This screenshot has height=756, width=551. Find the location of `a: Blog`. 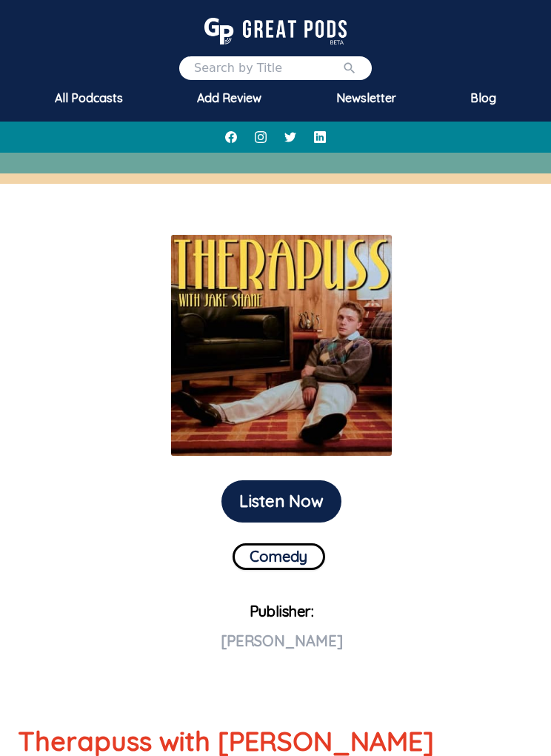

a: Blog is located at coordinates (483, 98).